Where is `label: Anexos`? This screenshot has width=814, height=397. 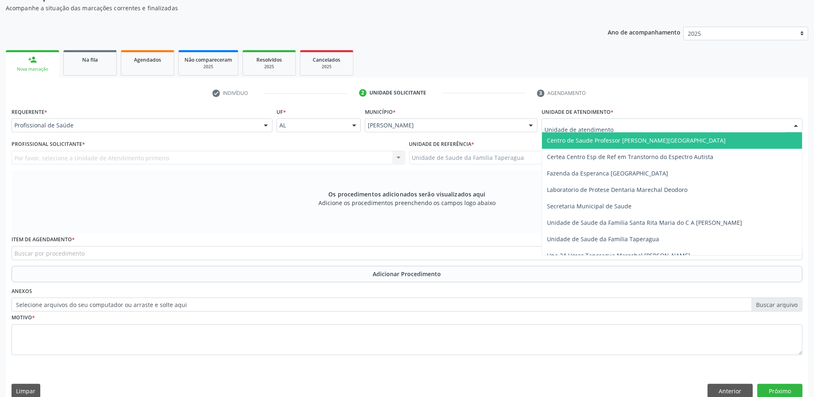
label: Anexos is located at coordinates (22, 291).